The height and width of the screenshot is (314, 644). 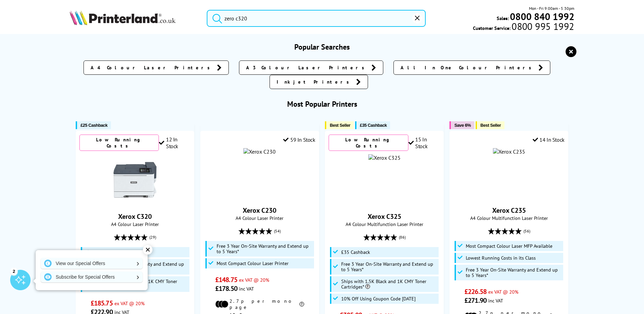 What do you see at coordinates (226, 279) in the screenshot?
I see `span: £148.75` at bounding box center [226, 279].